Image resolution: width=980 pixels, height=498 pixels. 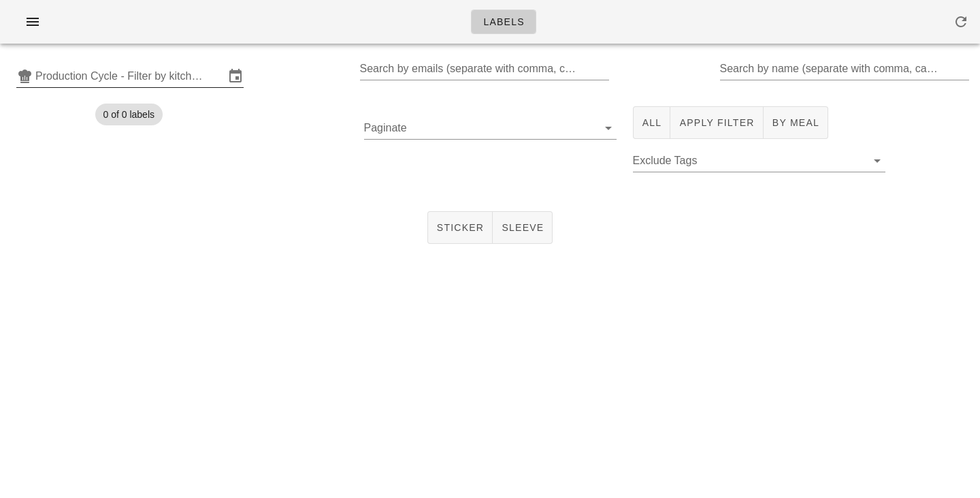 What do you see at coordinates (759, 161) in the screenshot?
I see `div: Exclude Tags` at bounding box center [759, 161].